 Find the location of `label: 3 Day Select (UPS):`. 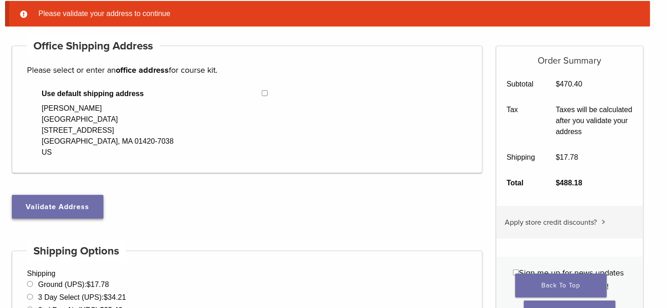

label: 3 Day Select (UPS): is located at coordinates (82, 297).